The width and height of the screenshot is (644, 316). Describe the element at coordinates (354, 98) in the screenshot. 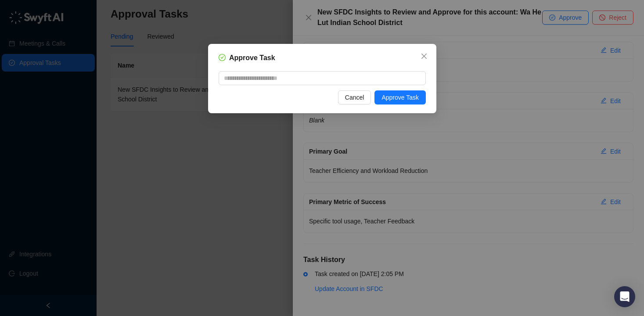

I see `button: Cancel` at that location.